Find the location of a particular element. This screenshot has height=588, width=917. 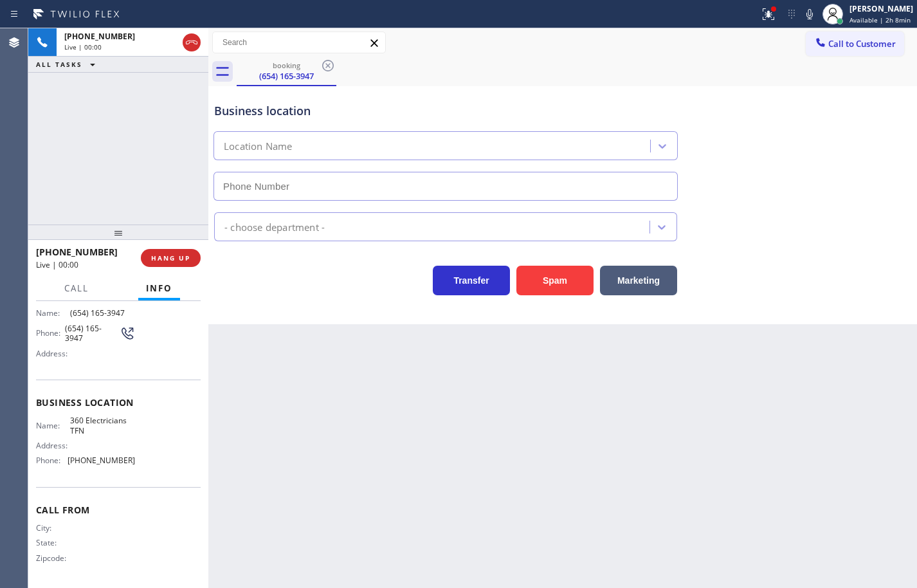

span: Call From is located at coordinates (118, 509).